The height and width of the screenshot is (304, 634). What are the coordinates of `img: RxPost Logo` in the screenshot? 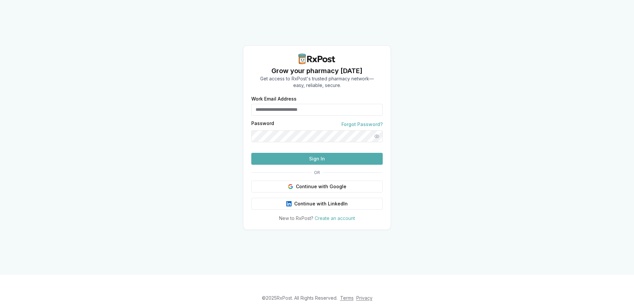 It's located at (317, 59).